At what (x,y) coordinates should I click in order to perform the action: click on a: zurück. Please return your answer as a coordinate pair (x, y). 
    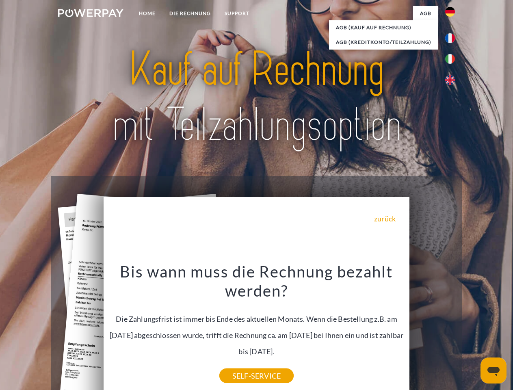
    Looking at the image, I should click on (385, 219).